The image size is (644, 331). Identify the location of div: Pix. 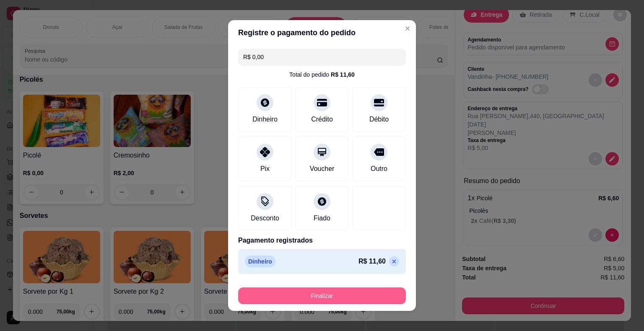
(265, 169).